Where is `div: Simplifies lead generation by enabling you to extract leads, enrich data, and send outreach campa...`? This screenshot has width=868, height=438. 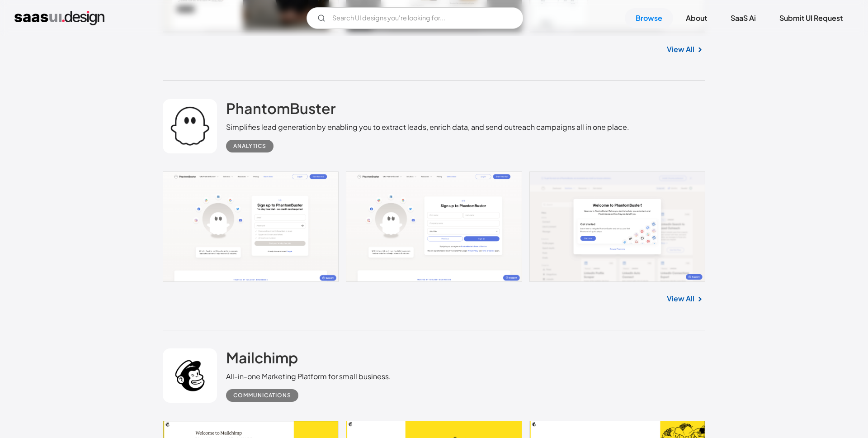
div: Simplifies lead generation by enabling you to extract leads, enrich data, and send outreach campa... is located at coordinates (428, 127).